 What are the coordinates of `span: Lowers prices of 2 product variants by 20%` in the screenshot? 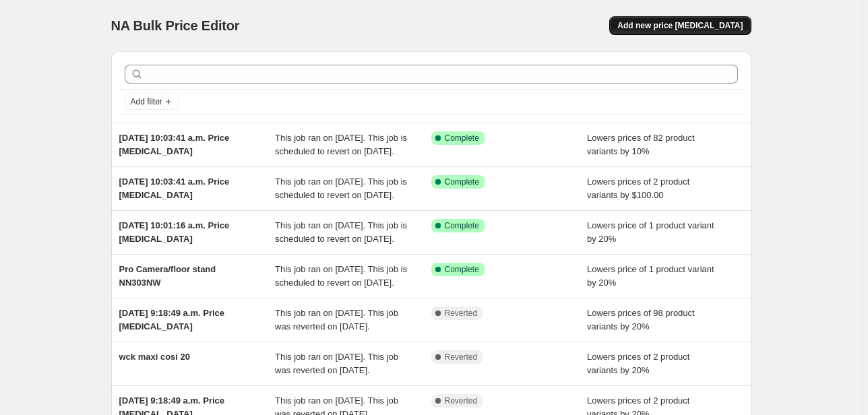 It's located at (638, 363).